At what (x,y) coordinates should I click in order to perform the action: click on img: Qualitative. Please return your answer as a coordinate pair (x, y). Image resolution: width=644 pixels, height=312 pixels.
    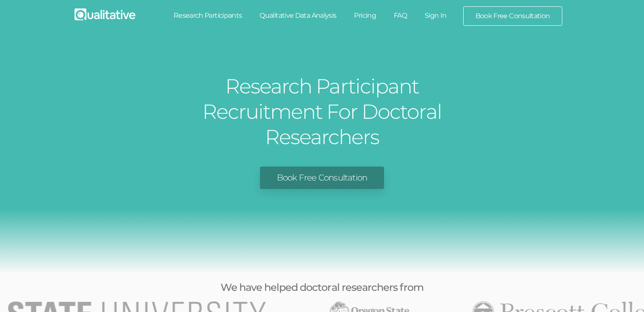
    Looking at the image, I should click on (105, 14).